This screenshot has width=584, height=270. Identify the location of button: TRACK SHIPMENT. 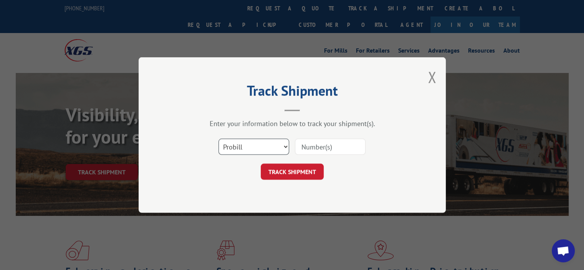
(292, 172).